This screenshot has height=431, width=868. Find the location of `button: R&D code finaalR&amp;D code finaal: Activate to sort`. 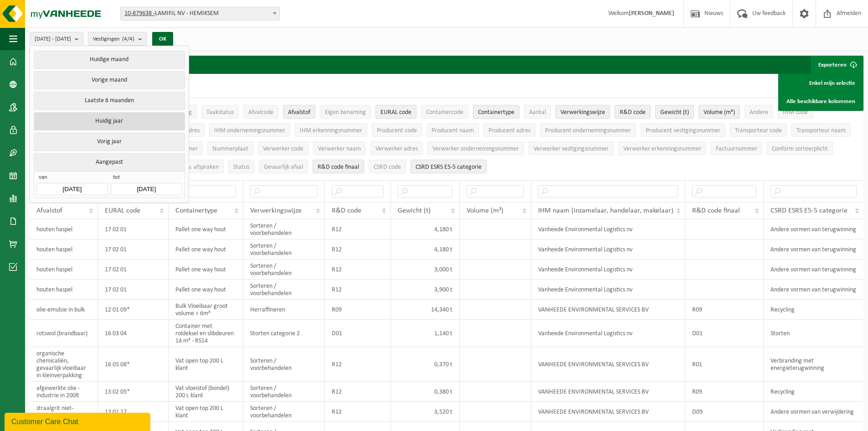

button: R&D code finaalR&amp;D code finaal: Activate to sort is located at coordinates (338, 167).